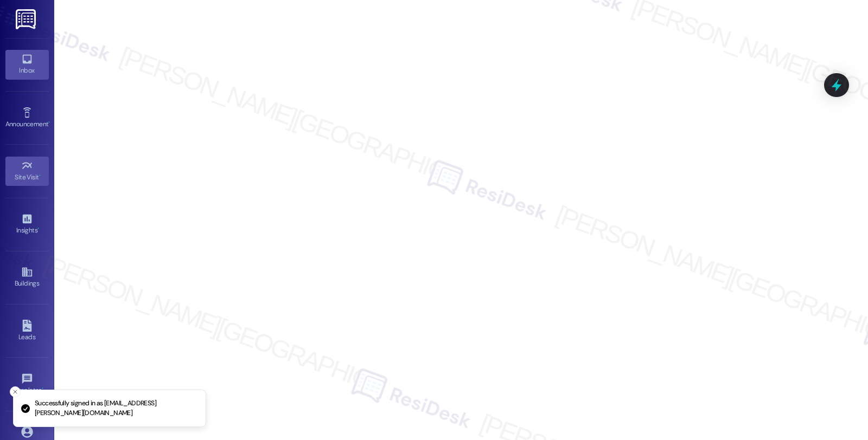 This screenshot has width=868, height=440. What do you see at coordinates (27, 65) in the screenshot?
I see `a: Inbox` at bounding box center [27, 65].